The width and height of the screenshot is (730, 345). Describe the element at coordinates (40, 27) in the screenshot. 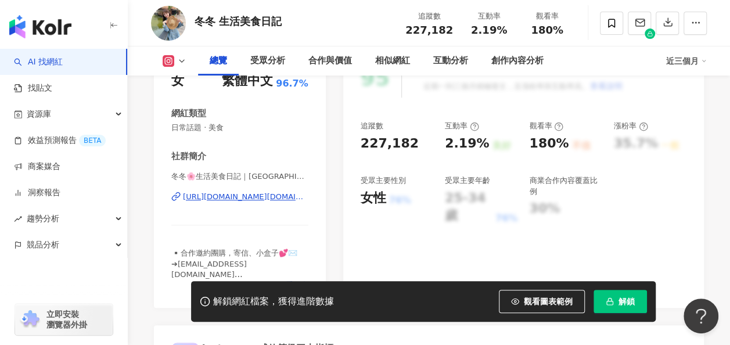

I see `img: logo` at that location.